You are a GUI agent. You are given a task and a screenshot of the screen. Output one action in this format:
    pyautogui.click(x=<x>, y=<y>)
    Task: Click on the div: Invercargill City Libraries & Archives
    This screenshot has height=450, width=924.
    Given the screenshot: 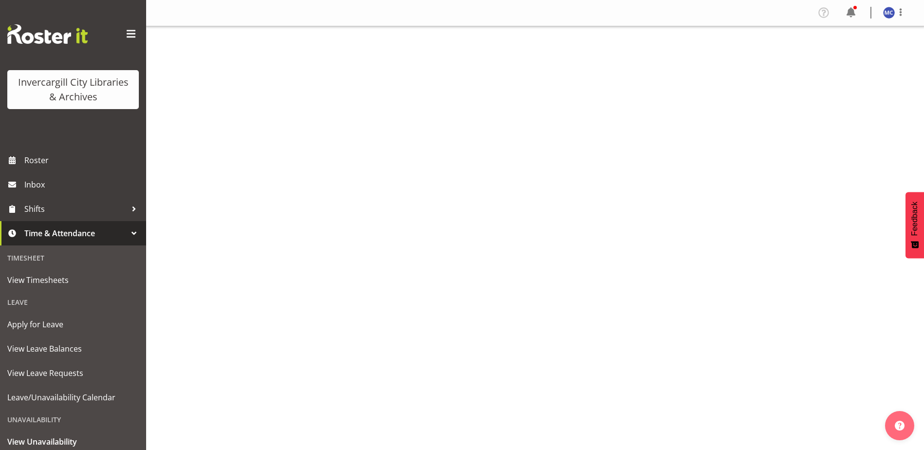 What is the action you would take?
    pyautogui.click(x=73, y=90)
    